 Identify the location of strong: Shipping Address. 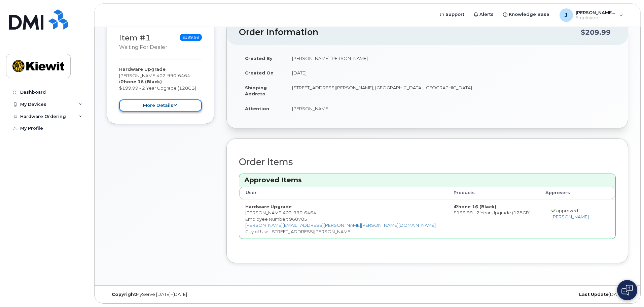
(256, 90).